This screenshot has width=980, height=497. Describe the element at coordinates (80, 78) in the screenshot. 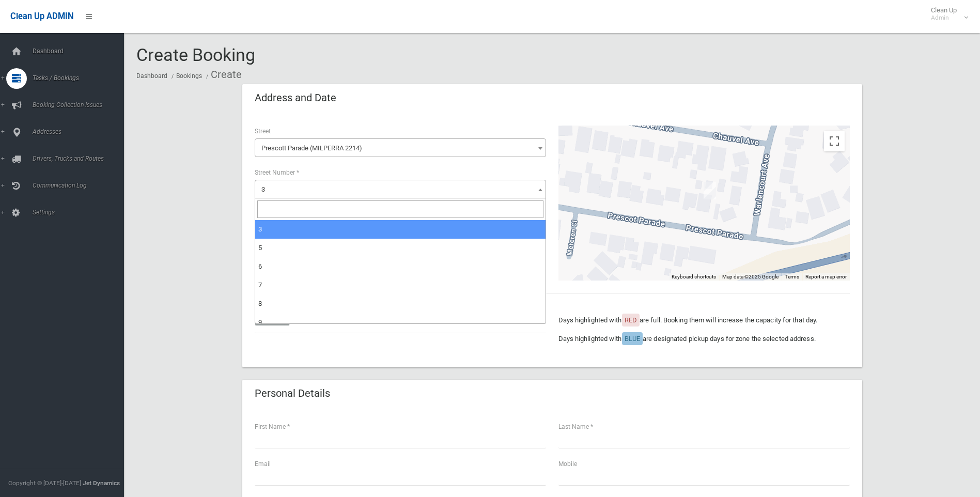

I see `span: Tasks / Bookings` at that location.